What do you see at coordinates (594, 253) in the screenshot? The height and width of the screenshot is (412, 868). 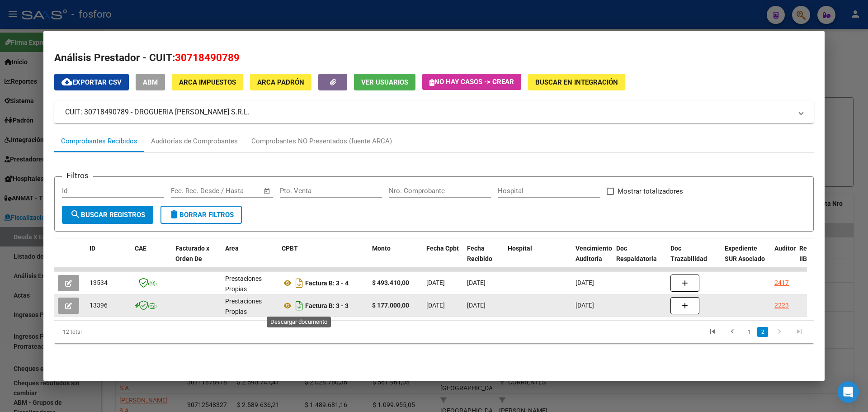 I see `span: Vencimiento Auditoría` at bounding box center [594, 253].